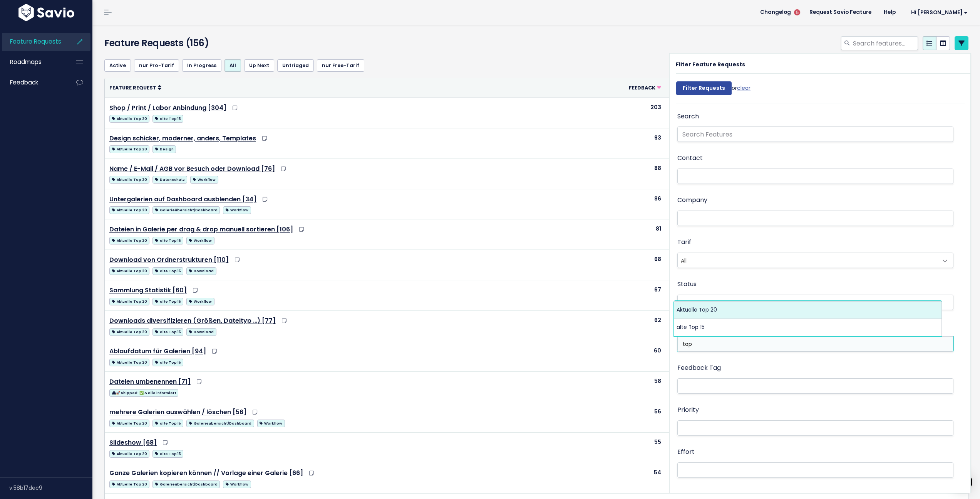 This screenshot has width=980, height=499. Describe the element at coordinates (630, 478) in the screenshot. I see `td: 54` at that location.